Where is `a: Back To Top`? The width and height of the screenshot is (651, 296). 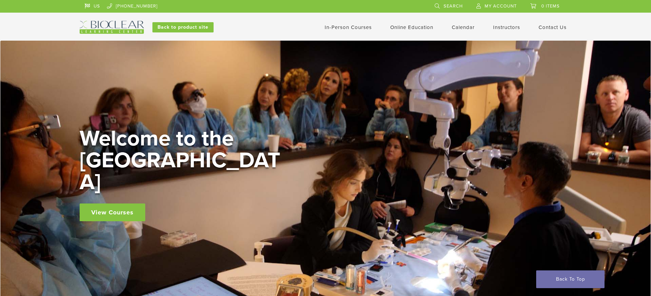
a: Back To Top is located at coordinates (570, 280).